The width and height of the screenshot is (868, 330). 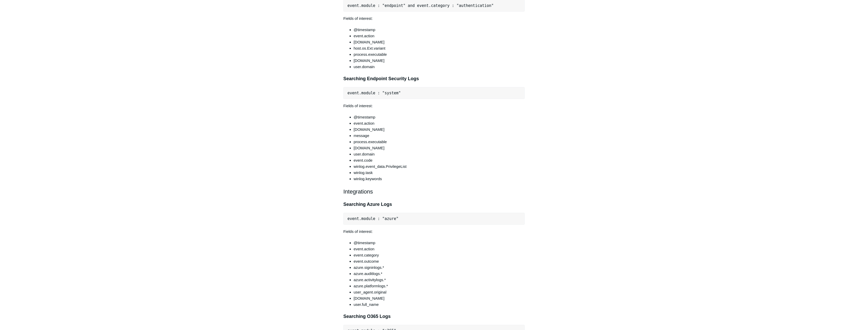 What do you see at coordinates (439, 261) in the screenshot?
I see `li: event.outcome` at bounding box center [439, 261].